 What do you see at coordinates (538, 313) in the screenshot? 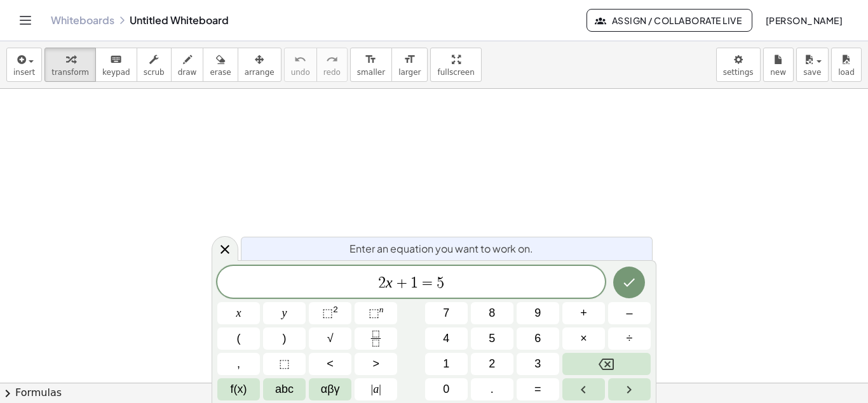
I see `span: 9` at bounding box center [538, 313].